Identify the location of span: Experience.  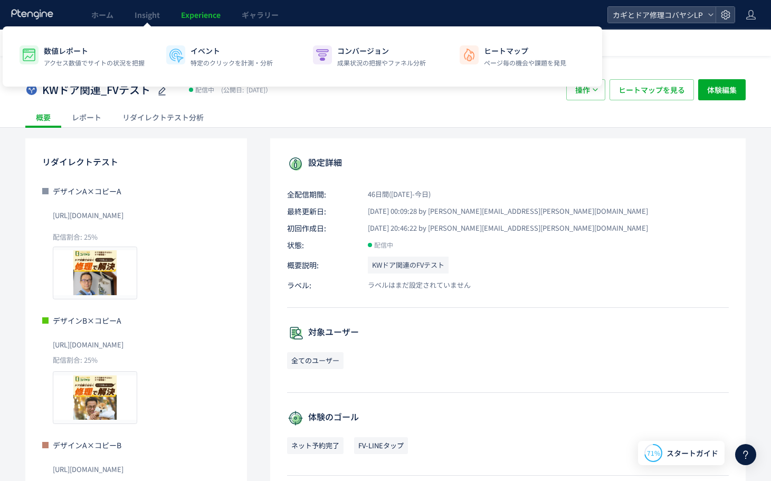
(201, 15).